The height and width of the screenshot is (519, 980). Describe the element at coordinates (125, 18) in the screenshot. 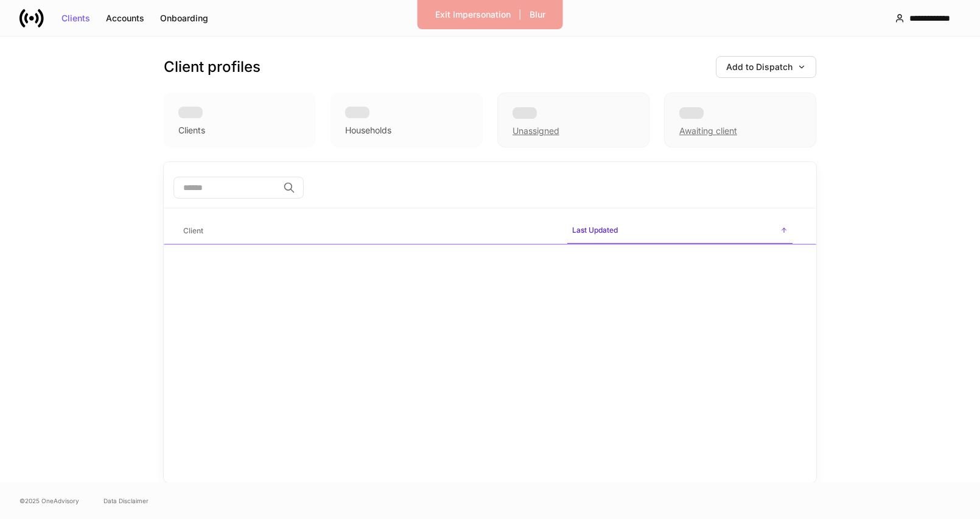

I see `div: Accounts` at that location.